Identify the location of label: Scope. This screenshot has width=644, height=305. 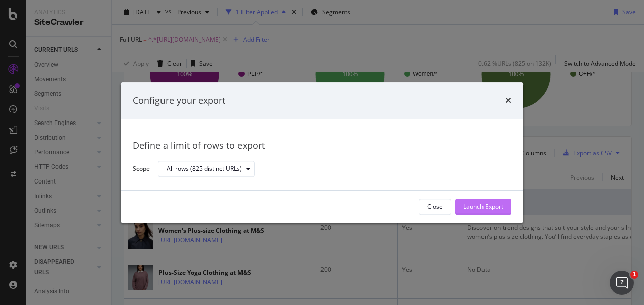
(141, 169).